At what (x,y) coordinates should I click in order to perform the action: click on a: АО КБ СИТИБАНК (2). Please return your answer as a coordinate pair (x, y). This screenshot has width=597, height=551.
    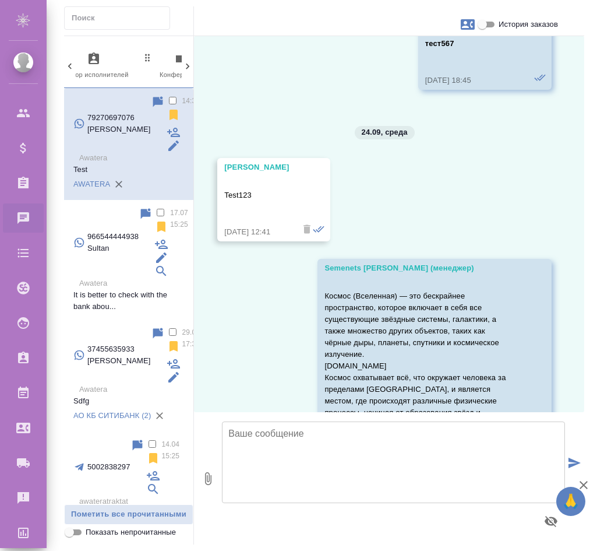
    Looking at the image, I should click on (112, 415).